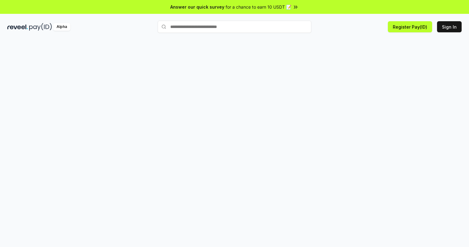 The width and height of the screenshot is (469, 247). I want to click on button: Sign In, so click(449, 27).